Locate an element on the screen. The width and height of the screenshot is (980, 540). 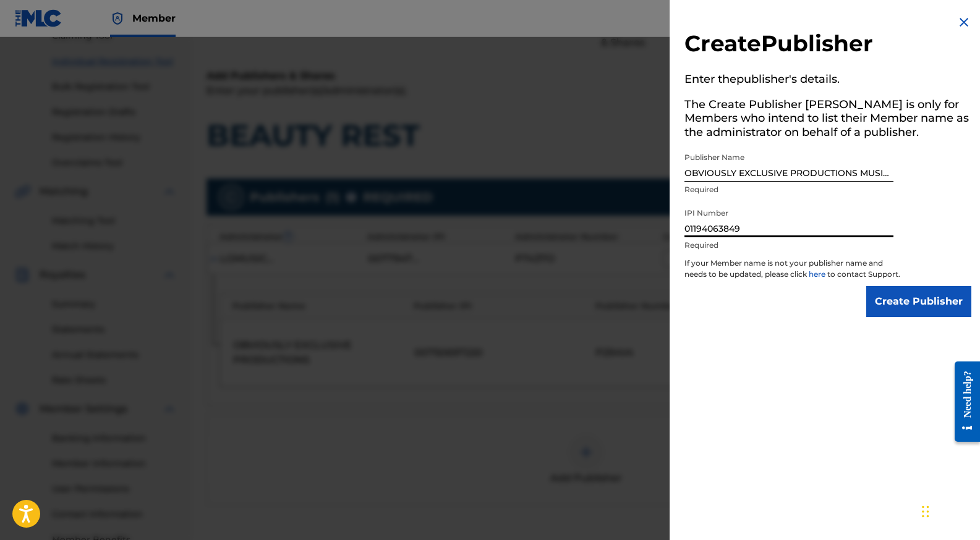
h5: Enter the publisher 's details. is located at coordinates (827, 81).